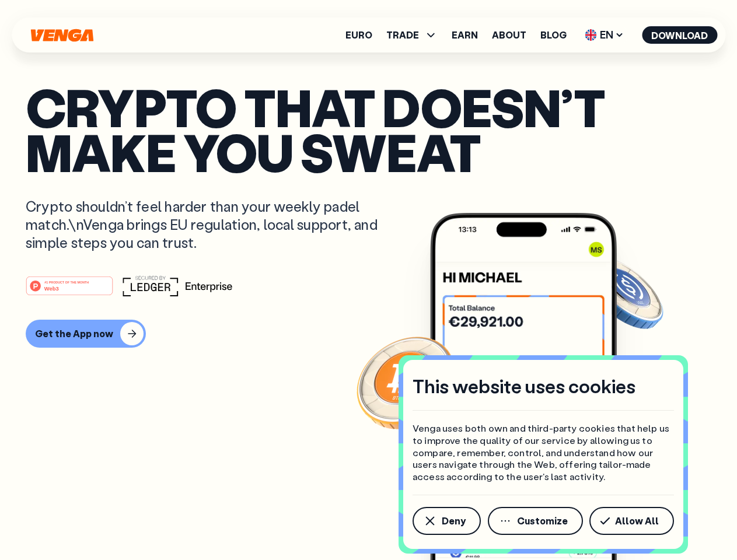  What do you see at coordinates (51, 288) in the screenshot?
I see `tspan: Web3` at bounding box center [51, 288].